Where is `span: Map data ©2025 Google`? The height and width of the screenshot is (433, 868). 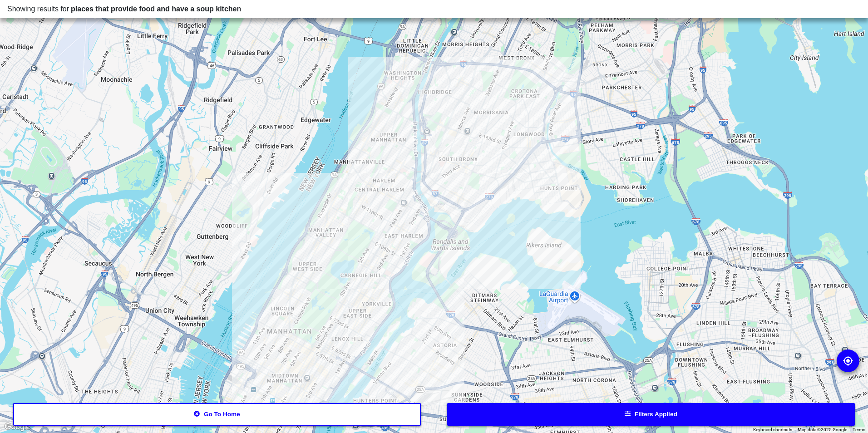
span: Map data ©2025 Google is located at coordinates (823, 429).